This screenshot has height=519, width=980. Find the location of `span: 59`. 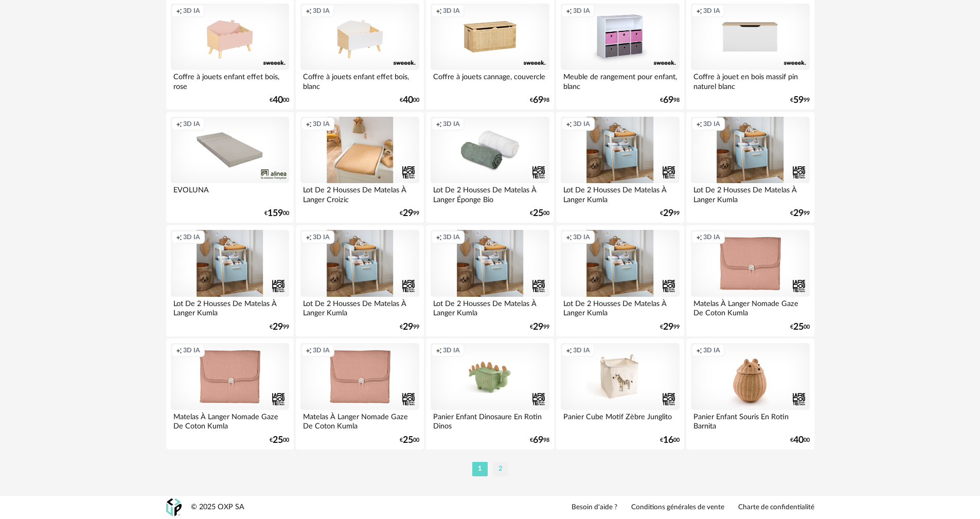

span: 59 is located at coordinates (799, 100).